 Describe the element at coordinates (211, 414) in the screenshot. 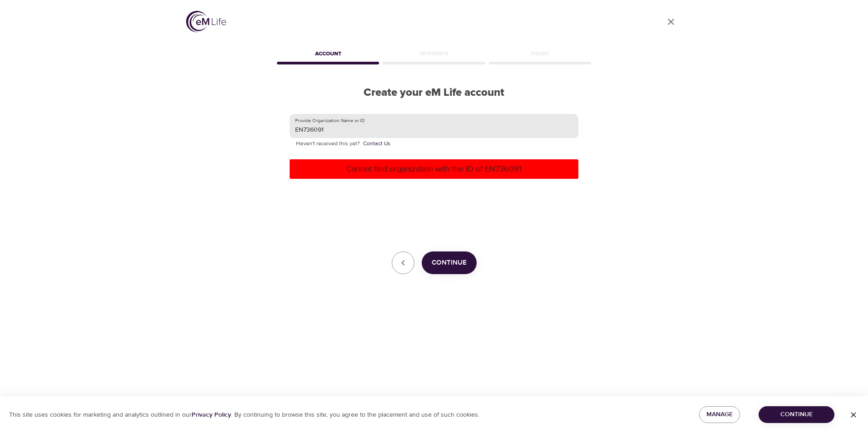

I see `a: Privacy Policy` at that location.